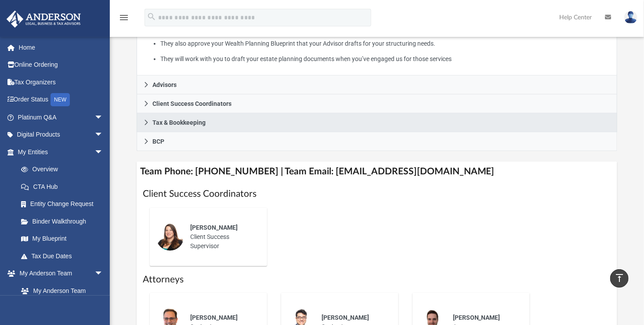 The image size is (644, 325). Describe the element at coordinates (124, 20) in the screenshot. I see `a: menu` at that location.